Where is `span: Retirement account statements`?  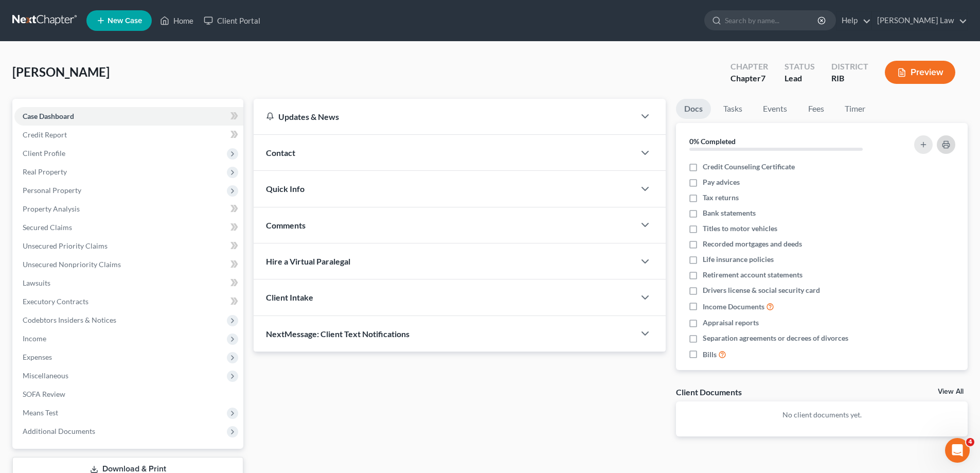 span: Retirement account statements is located at coordinates (752, 275).